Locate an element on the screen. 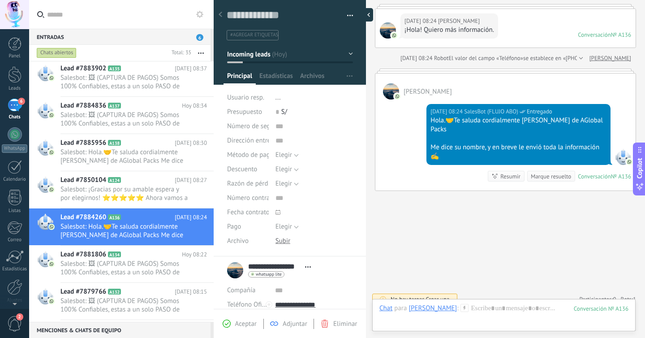  div: Fecha contrato is located at coordinates (248, 212).